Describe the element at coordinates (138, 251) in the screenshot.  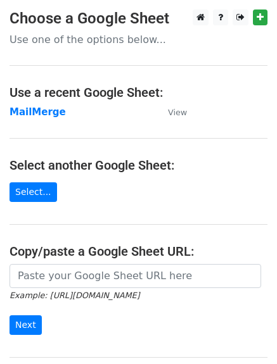
I see `h4: Copy/paste a Google Sheet URL:` at that location.